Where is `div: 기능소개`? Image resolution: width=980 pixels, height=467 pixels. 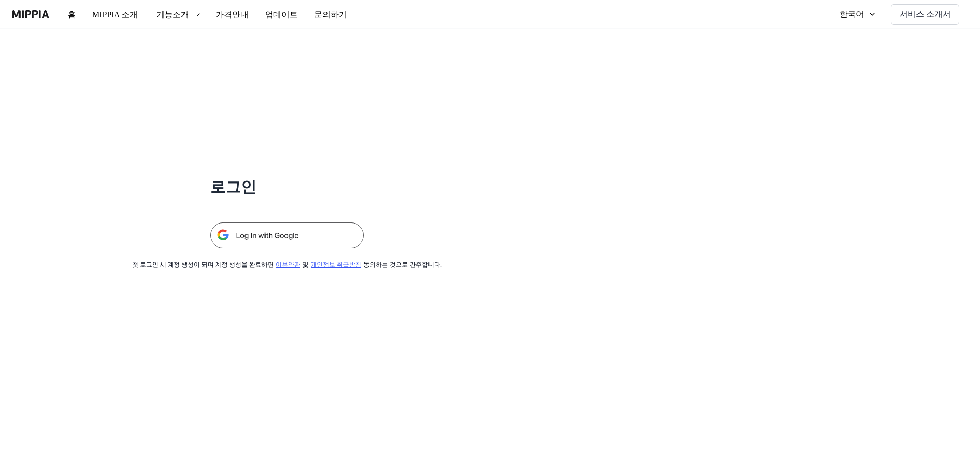
div: 기능소개 is located at coordinates (167, 15).